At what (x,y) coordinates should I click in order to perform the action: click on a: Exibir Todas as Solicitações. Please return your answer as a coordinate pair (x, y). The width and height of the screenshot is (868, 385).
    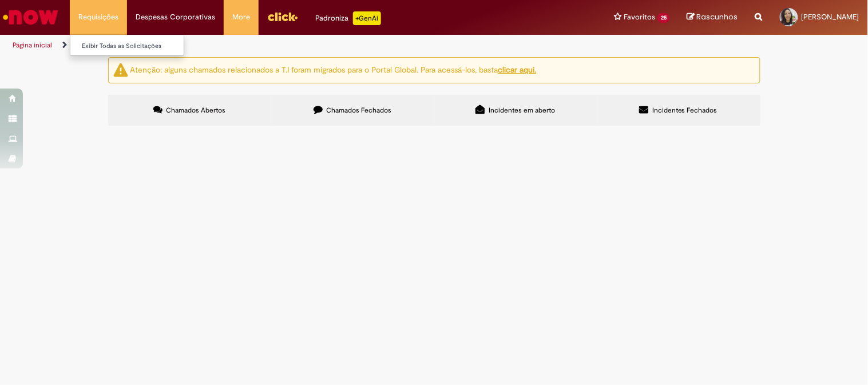
    Looking at the image, I should click on (133, 46).